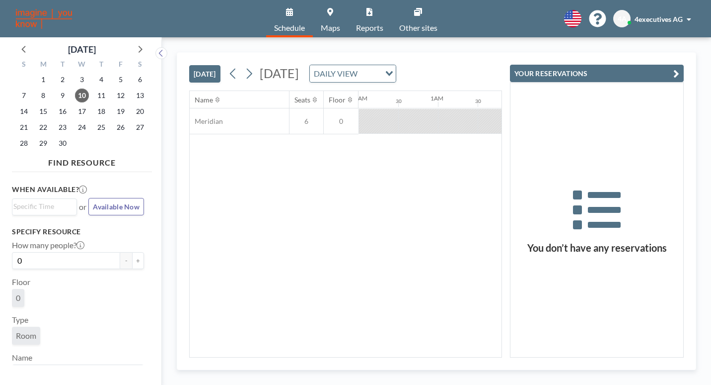 This screenshot has width=711, height=385. I want to click on span: Sunday, September 7, 2025, so click(24, 95).